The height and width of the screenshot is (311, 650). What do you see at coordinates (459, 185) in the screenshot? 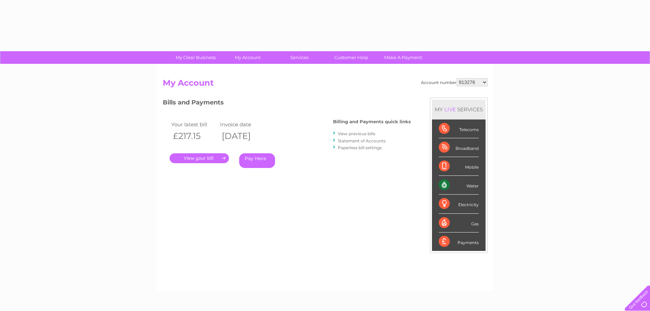
I see `div: Water` at bounding box center [459, 185].